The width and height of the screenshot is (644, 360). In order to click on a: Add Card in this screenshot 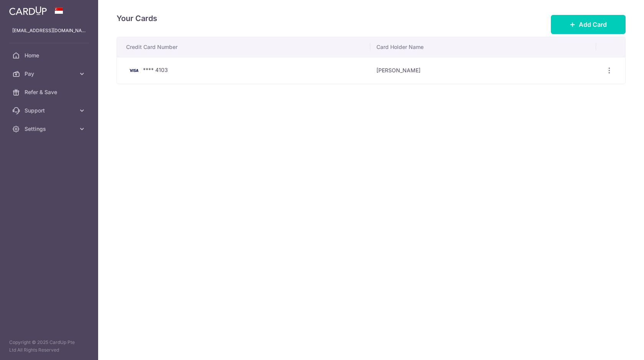, I will do `click(588, 25)`.